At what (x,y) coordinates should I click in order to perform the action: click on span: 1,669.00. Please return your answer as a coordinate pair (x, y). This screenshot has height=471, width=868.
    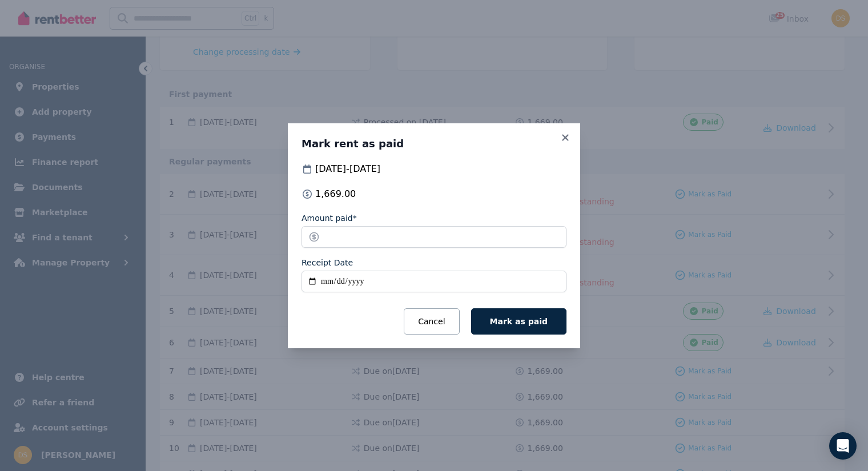
    Looking at the image, I should click on (335, 194).